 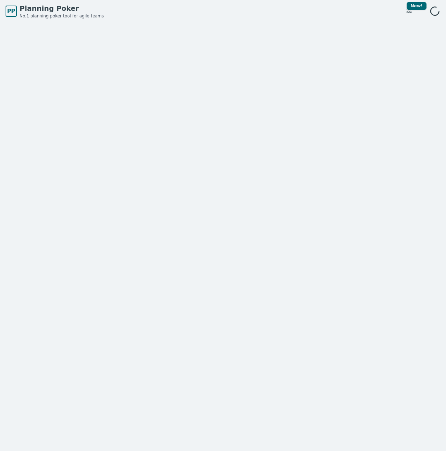 What do you see at coordinates (62, 8) in the screenshot?
I see `span: Planning Poker` at bounding box center [62, 8].